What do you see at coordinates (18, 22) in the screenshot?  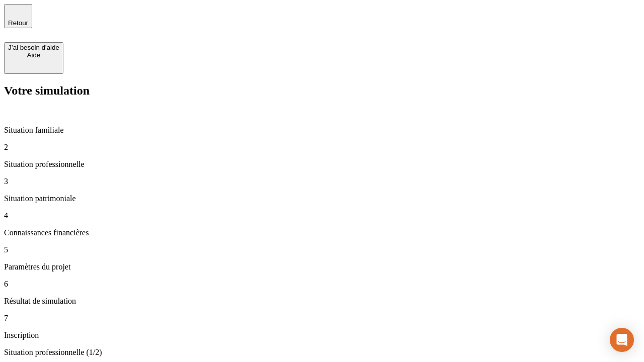 I see `span: Retour` at bounding box center [18, 22].